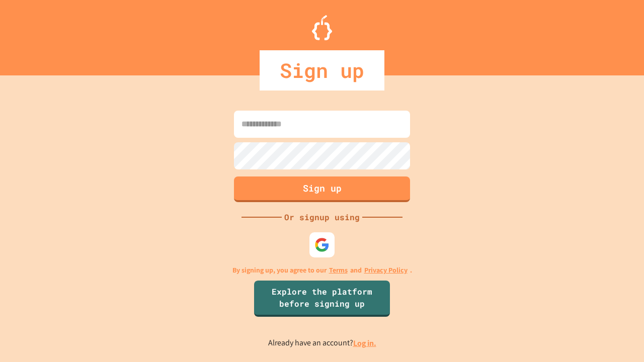 The width and height of the screenshot is (644, 362). Describe the element at coordinates (322, 299) in the screenshot. I see `a: Explore the platform before signing up` at that location.